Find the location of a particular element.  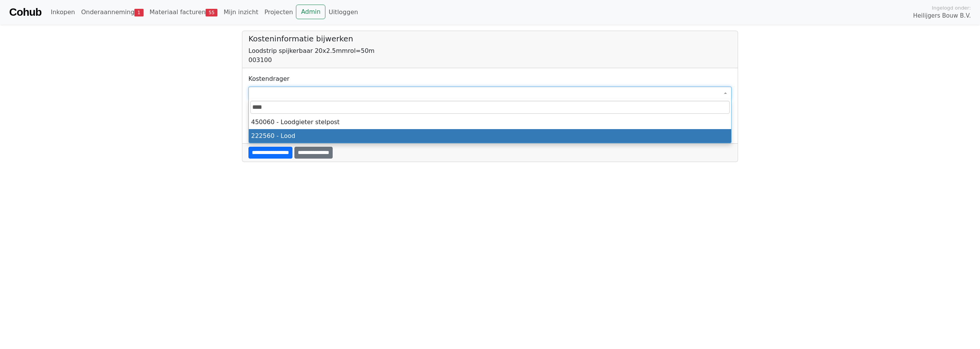

a: Admin is located at coordinates (311, 12).